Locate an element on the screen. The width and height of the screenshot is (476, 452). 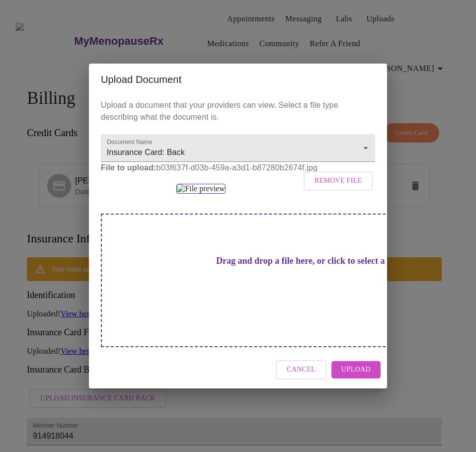
button: Upload is located at coordinates (355, 370).